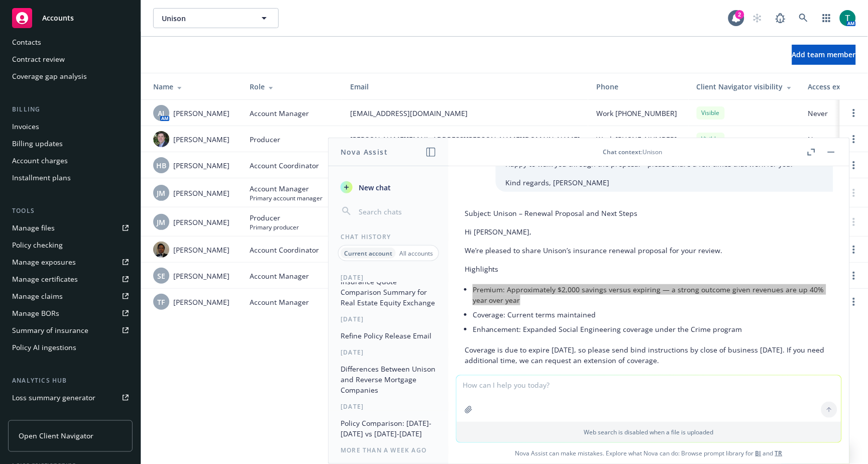 This screenshot has width=868, height=464. Describe the element at coordinates (653, 295) in the screenshot. I see `li: Premium: Approximately $2,000 savings versus expiring — a strong outcome given revenues are up 40...` at that location.